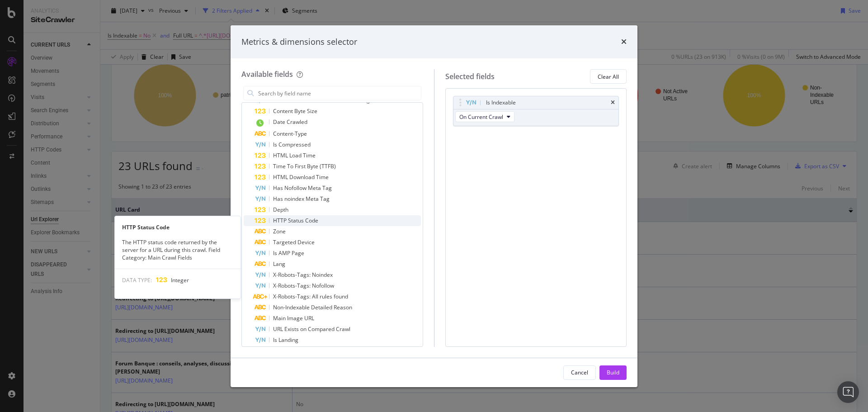  I want to click on input: Search by field name, so click(339, 93).